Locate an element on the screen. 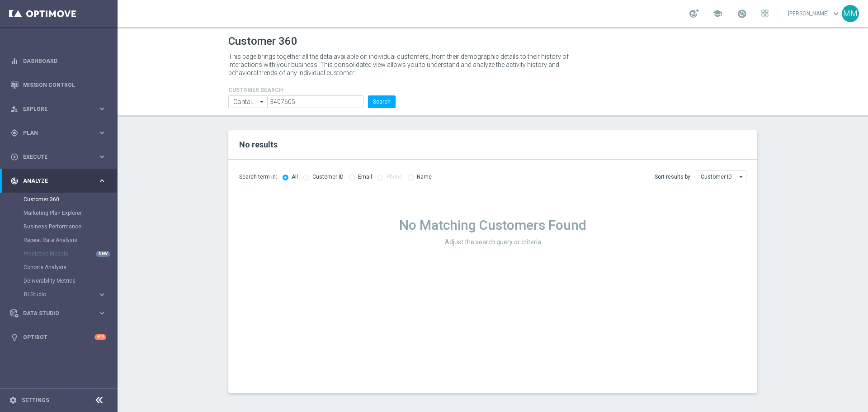 This screenshot has width=868, height=412. div: Optibot is located at coordinates (58, 337).